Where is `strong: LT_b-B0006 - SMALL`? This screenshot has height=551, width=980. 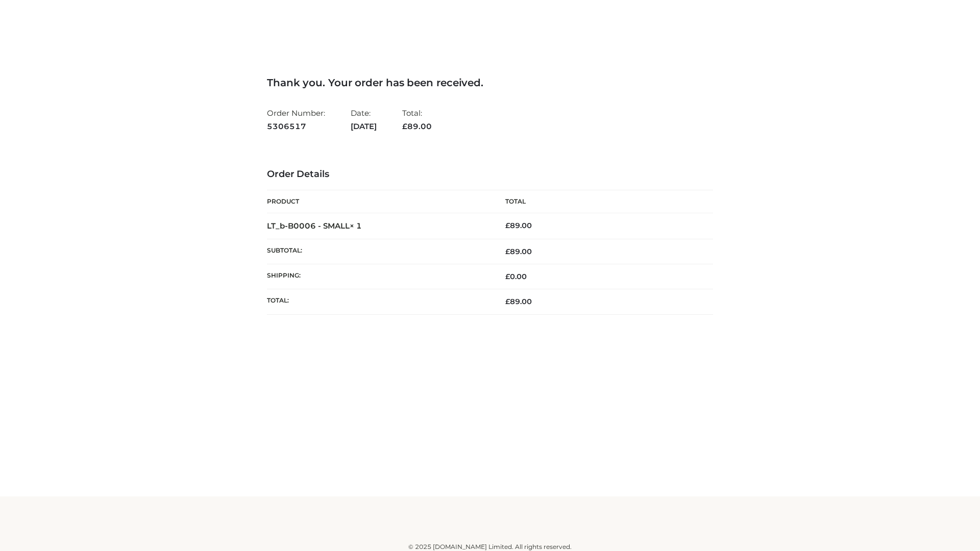
strong: LT_b-B0006 - SMALL is located at coordinates (315, 225).